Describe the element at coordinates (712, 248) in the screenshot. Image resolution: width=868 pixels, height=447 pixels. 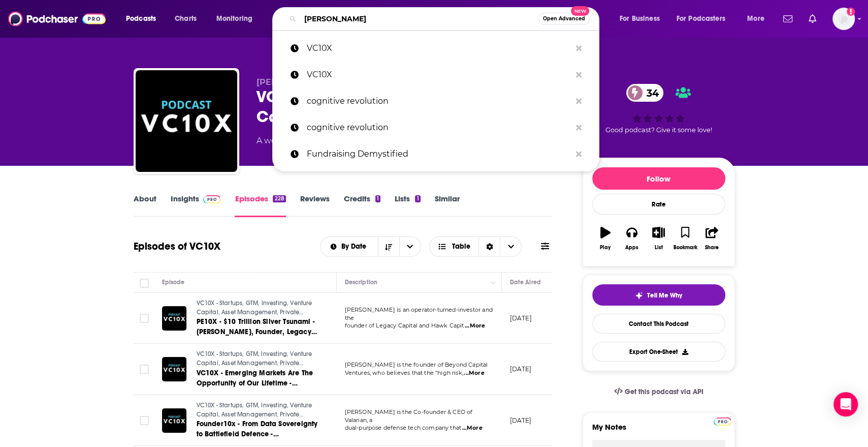
I see `div: Share` at that location.